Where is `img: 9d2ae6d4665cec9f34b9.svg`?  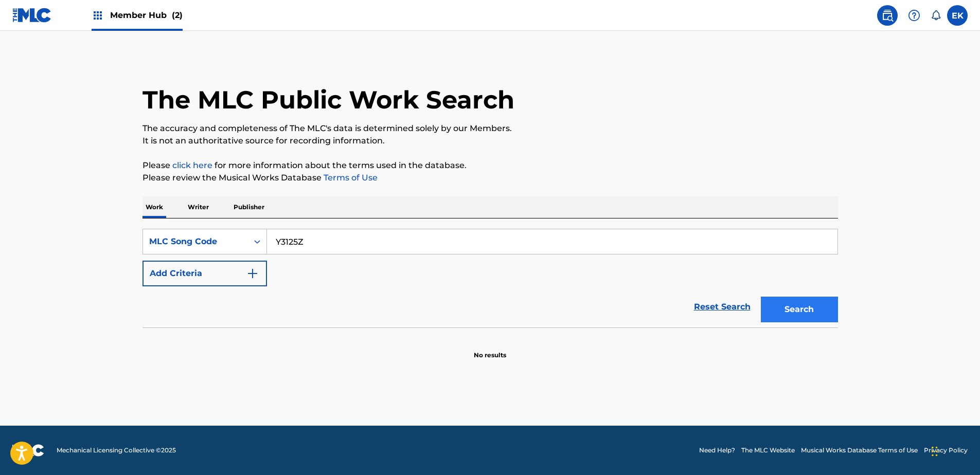 img: 9d2ae6d4665cec9f34b9.svg is located at coordinates (253, 273).